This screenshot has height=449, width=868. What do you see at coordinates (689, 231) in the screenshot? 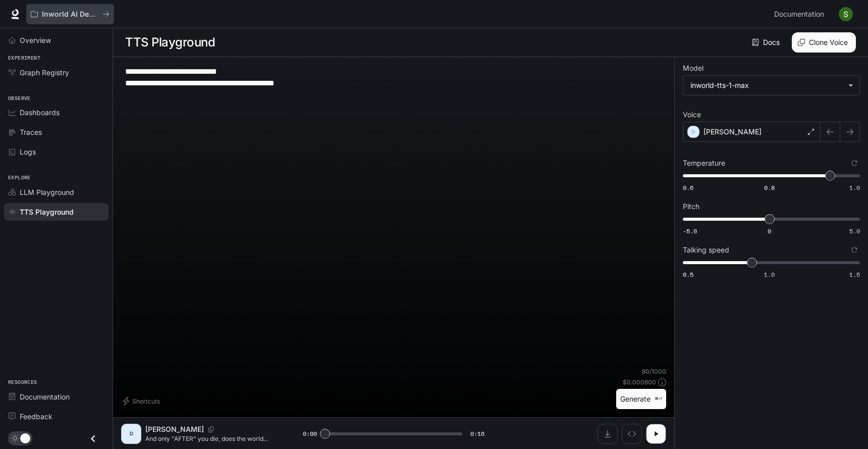
I see `span: -5.0` at bounding box center [689, 231].